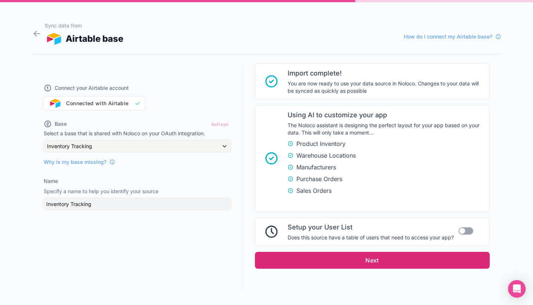 The height and width of the screenshot is (305, 533). Describe the element at coordinates (452, 37) in the screenshot. I see `a: How do I connect my Airtable base?` at that location.